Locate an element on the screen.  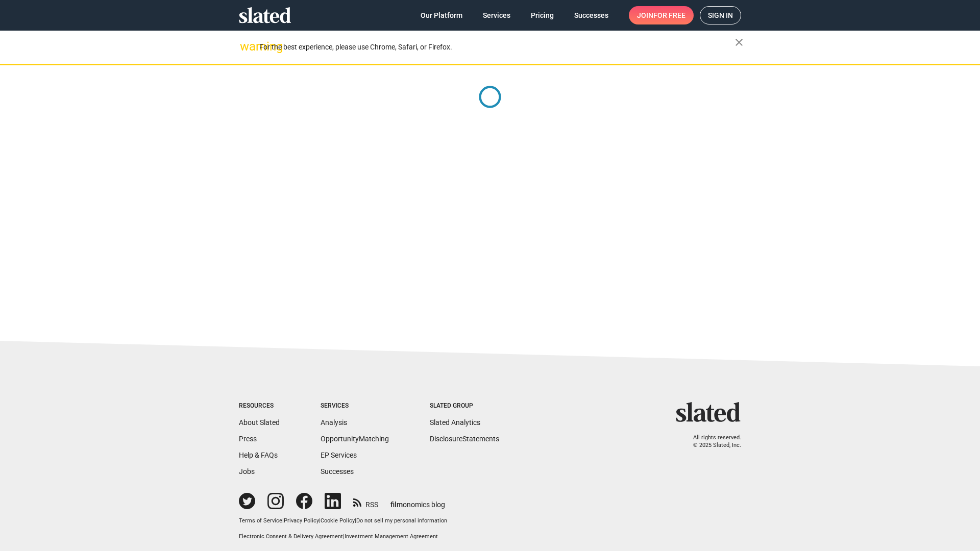
a: Help & FAQs is located at coordinates (258, 455).